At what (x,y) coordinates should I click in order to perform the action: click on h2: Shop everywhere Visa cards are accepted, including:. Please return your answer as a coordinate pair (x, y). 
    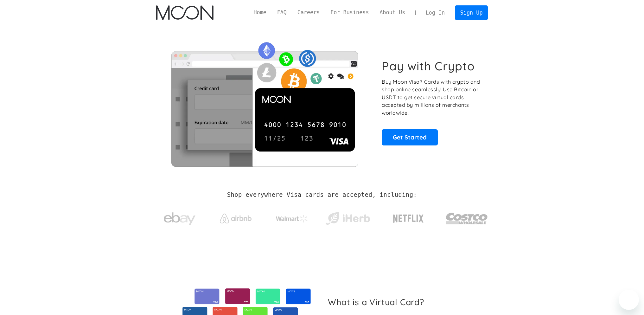
    Looking at the image, I should click on (322, 195).